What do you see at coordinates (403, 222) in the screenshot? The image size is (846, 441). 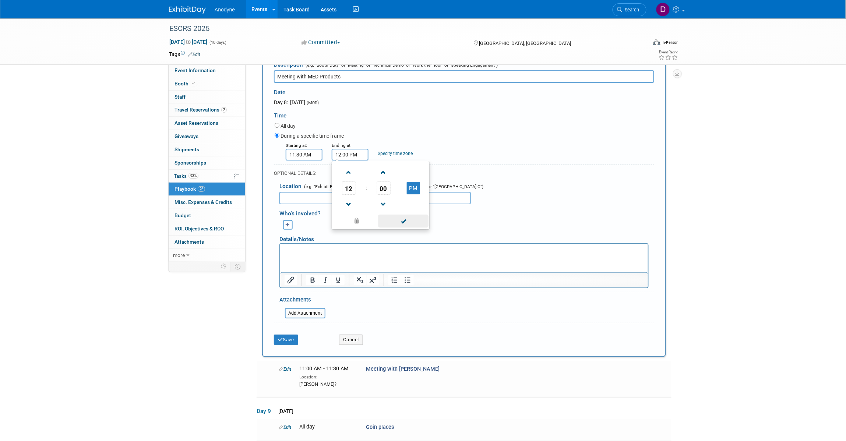 I see `a: Done` at bounding box center [403, 222].